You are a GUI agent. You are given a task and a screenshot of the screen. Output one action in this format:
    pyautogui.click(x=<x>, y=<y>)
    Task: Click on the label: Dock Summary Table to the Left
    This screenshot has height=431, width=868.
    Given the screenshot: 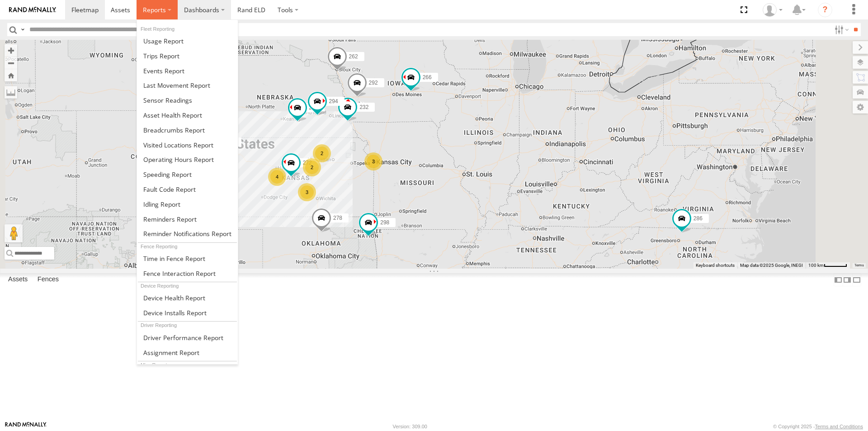 What is the action you would take?
    pyautogui.click(x=839, y=280)
    